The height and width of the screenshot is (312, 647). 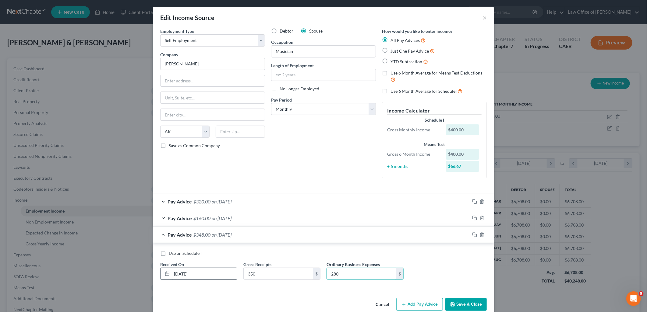 What do you see at coordinates (202, 235) in the screenshot?
I see `span: $348.00` at bounding box center [202, 235].